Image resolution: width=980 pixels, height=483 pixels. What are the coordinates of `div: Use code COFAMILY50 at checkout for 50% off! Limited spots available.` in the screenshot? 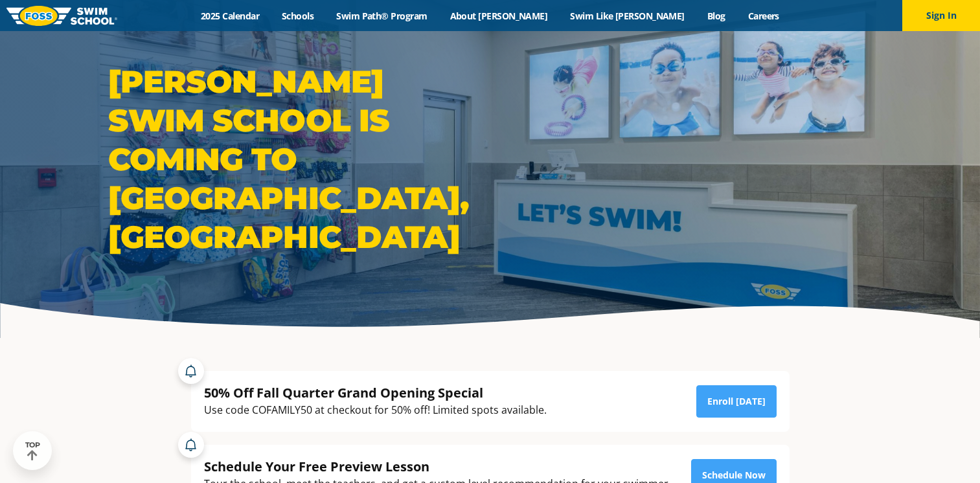 It's located at (375, 410).